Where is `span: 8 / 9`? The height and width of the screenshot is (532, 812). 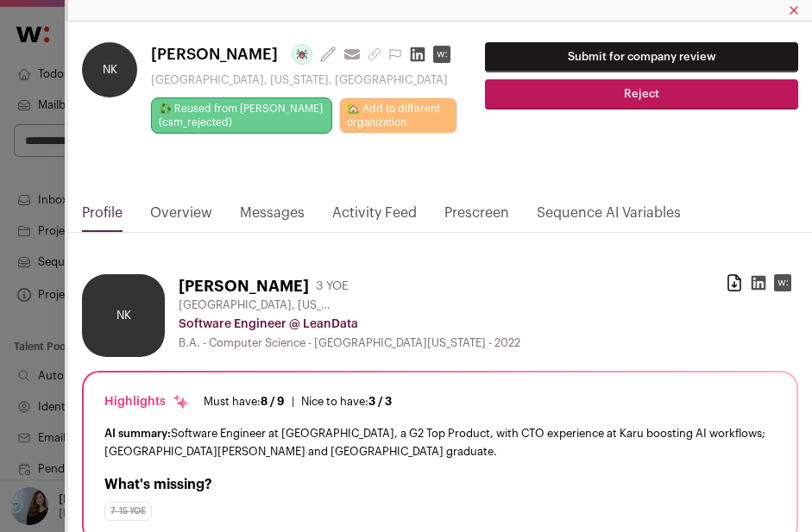 span: 8 / 9 is located at coordinates (273, 400).